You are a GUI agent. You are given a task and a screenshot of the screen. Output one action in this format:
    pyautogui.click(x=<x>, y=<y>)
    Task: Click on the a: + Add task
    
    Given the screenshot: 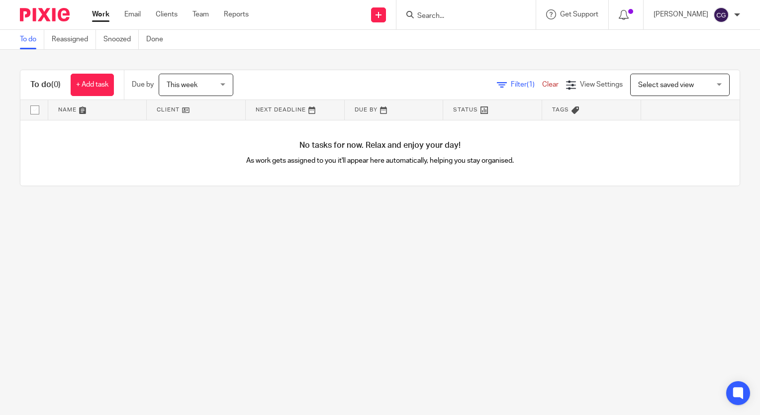 What is the action you would take?
    pyautogui.click(x=92, y=85)
    